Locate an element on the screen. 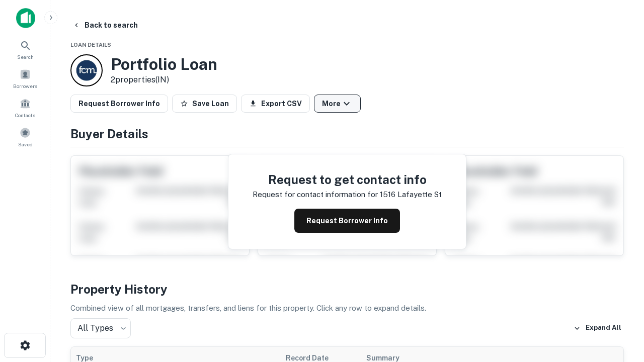  span: Loan Details is located at coordinates (90, 45).